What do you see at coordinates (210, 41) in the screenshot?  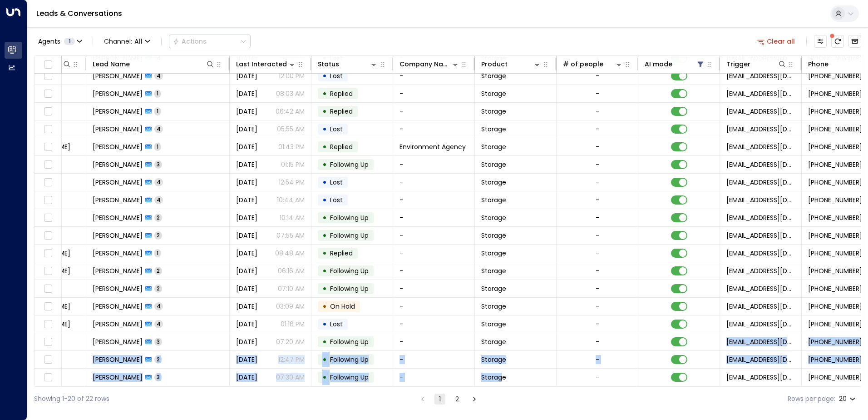 I see `button: Actions` at bounding box center [210, 41].